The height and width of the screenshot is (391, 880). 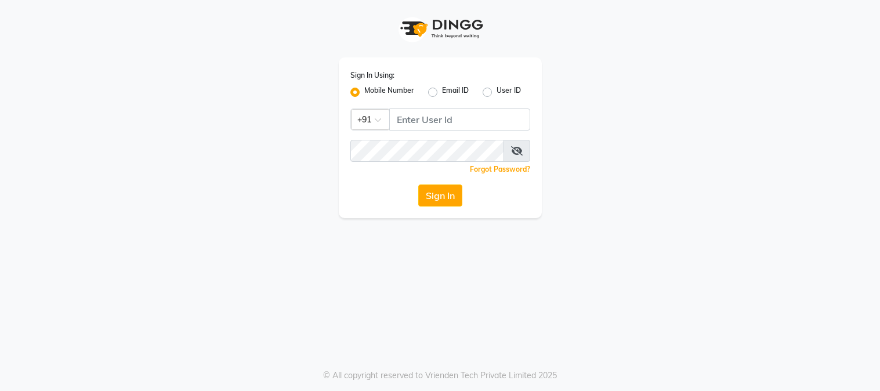 What do you see at coordinates (509, 92) in the screenshot?
I see `label: User ID` at bounding box center [509, 92].